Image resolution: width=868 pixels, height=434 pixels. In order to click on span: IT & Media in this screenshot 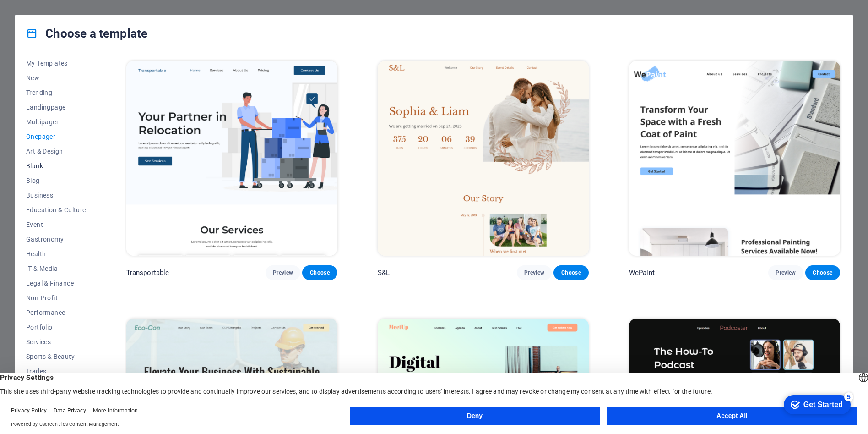, I will do `click(56, 269)`.